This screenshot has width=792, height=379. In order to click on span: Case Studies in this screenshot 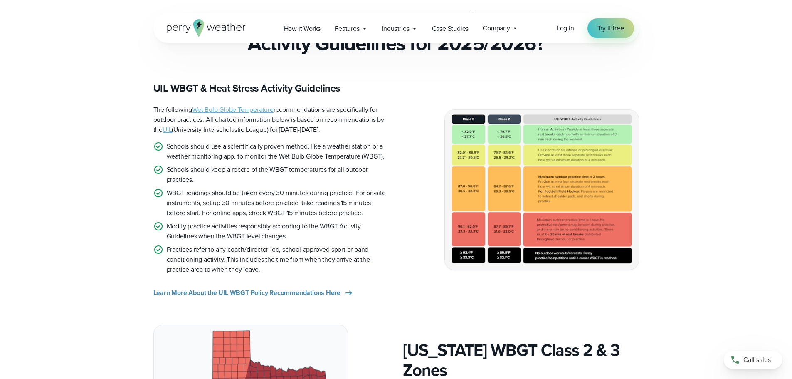, I will do `click(450, 29)`.